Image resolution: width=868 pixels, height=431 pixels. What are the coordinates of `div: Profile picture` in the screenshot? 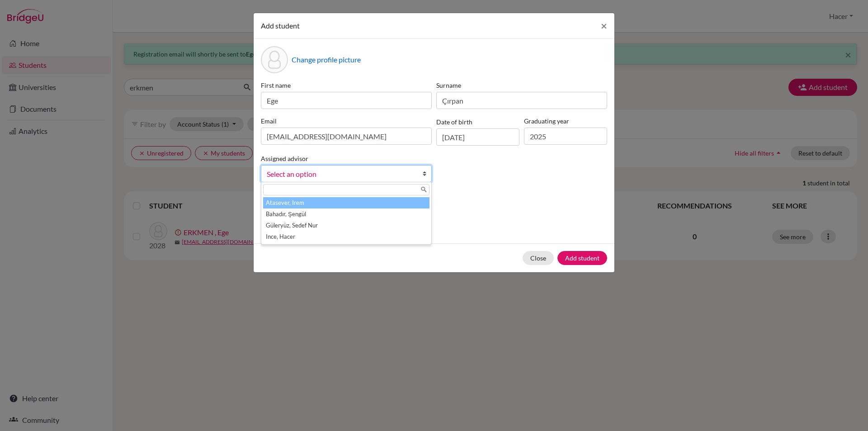 It's located at (275, 60).